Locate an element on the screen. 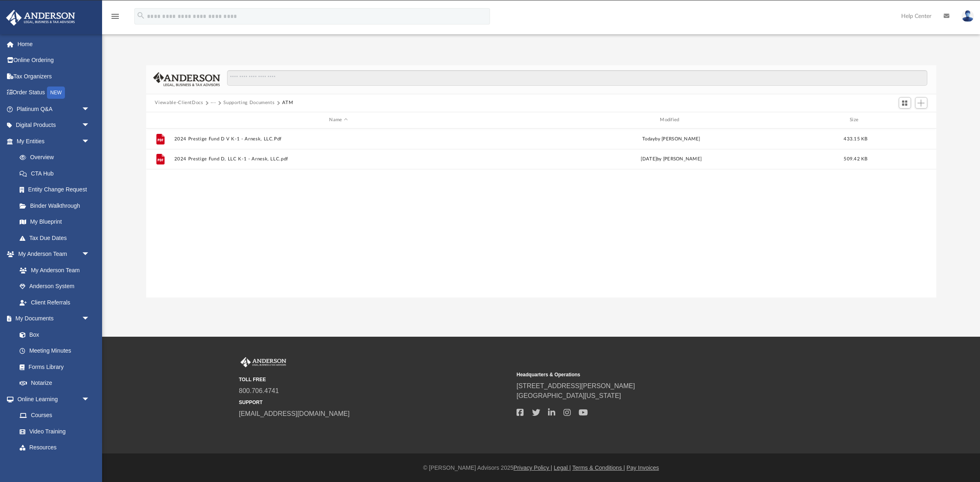 The width and height of the screenshot is (980, 482). a: Tax Due Dates is located at coordinates (57, 238).